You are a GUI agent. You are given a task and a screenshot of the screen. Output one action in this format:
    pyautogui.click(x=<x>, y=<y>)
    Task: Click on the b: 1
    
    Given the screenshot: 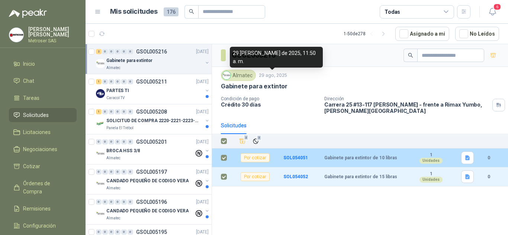 What is the action you would take?
    pyautogui.click(x=431, y=174)
    